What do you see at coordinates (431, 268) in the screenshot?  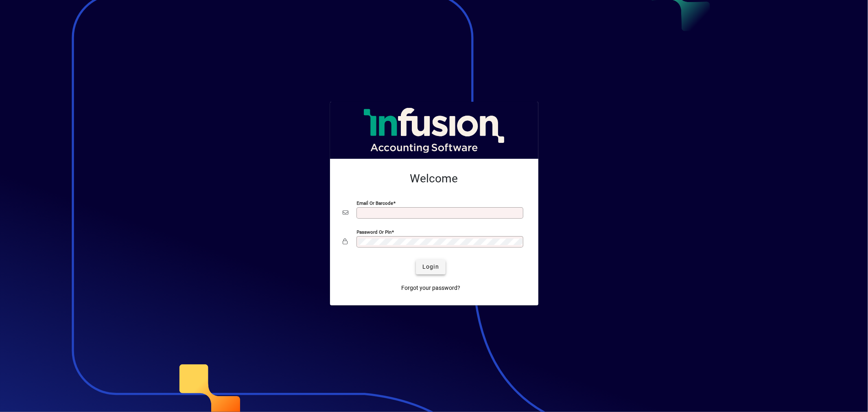 I see `button: Login` at bounding box center [431, 268].